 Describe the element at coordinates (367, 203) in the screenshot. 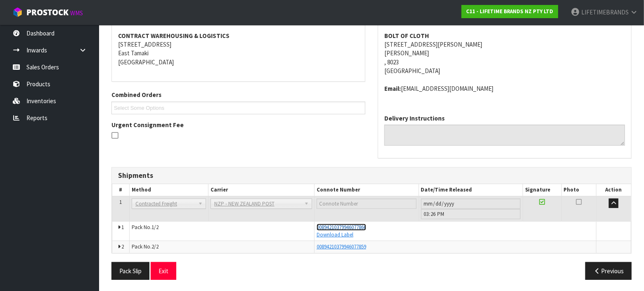

I see `input: Connote Number` at that location.